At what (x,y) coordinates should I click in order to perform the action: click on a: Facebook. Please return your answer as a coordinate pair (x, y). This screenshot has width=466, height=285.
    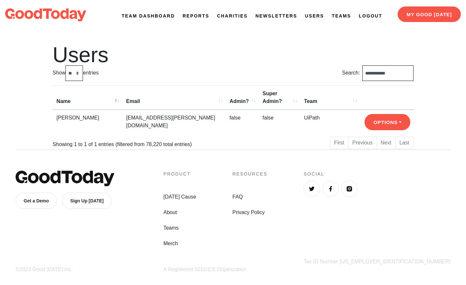
    Looking at the image, I should click on (331, 189).